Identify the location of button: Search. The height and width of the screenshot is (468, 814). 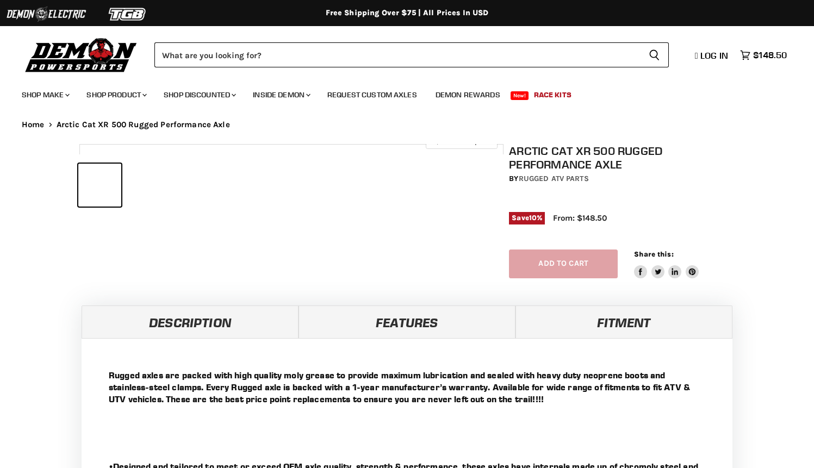
(654, 55).